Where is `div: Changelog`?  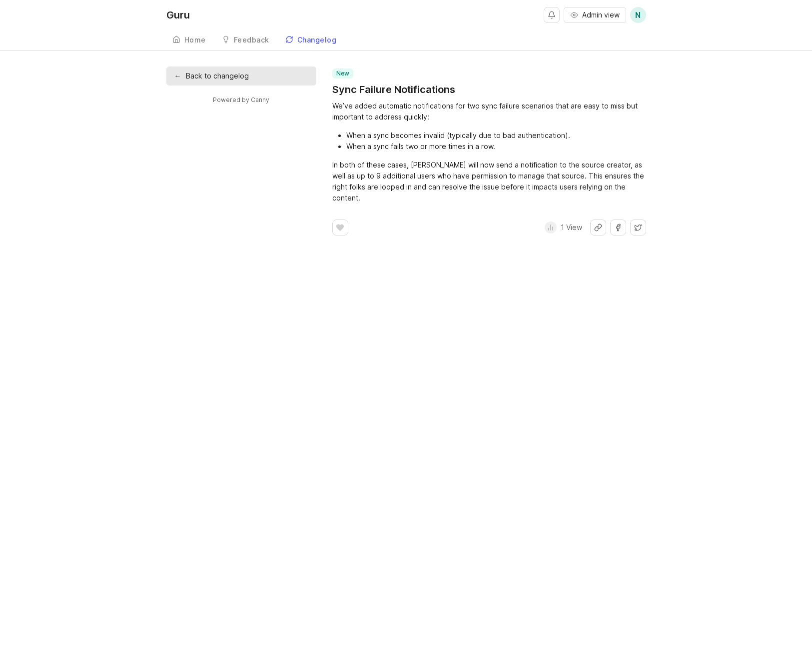 div: Changelog is located at coordinates (317, 40).